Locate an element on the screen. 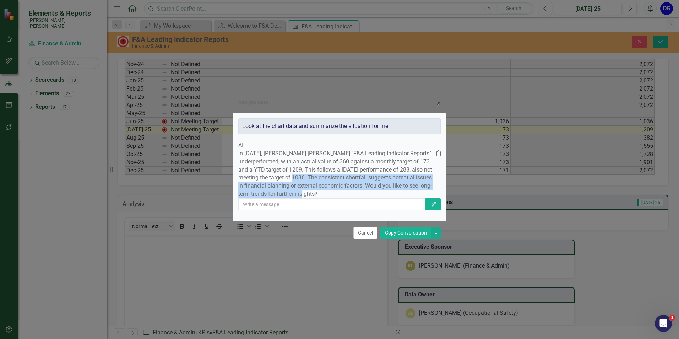  input: Write a message is located at coordinates (332, 204).